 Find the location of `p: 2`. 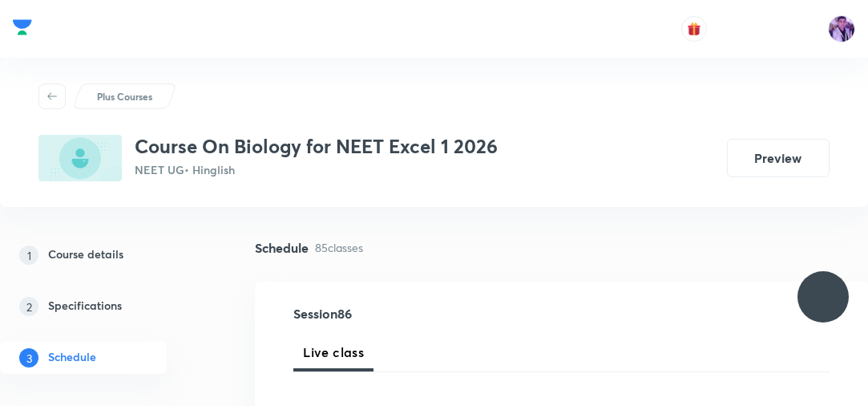

p: 2 is located at coordinates (29, 306).